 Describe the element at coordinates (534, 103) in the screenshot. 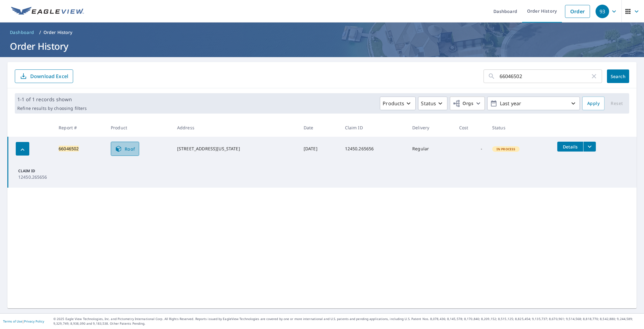

I see `p: Last year` at that location.